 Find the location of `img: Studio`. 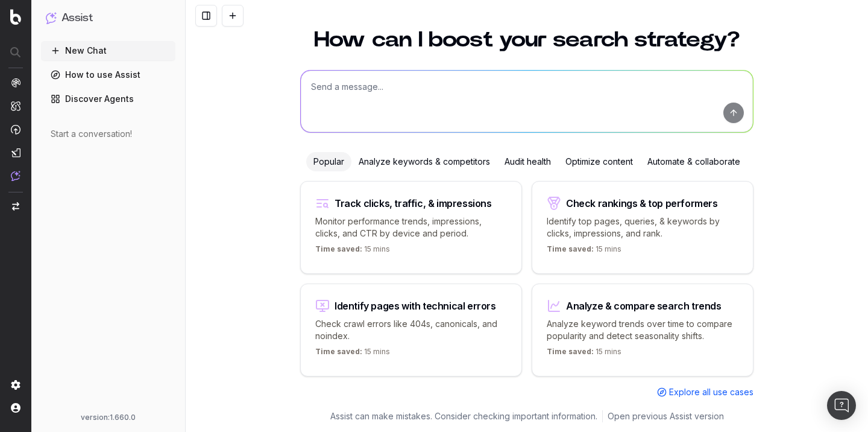

img: Studio is located at coordinates (16, 152).